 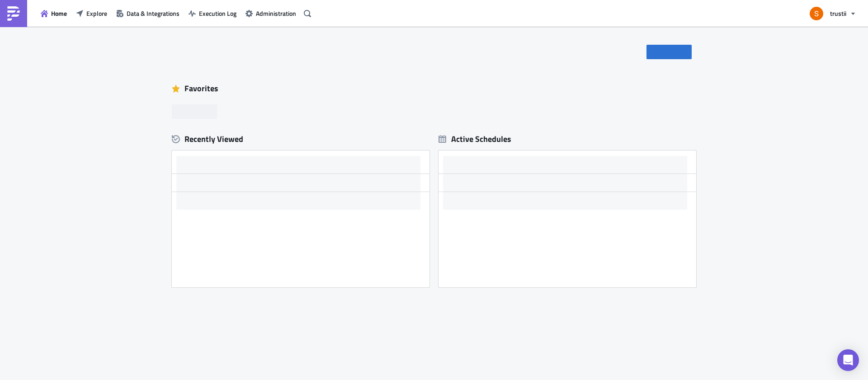 What do you see at coordinates (271, 13) in the screenshot?
I see `a: Administration` at bounding box center [271, 13].